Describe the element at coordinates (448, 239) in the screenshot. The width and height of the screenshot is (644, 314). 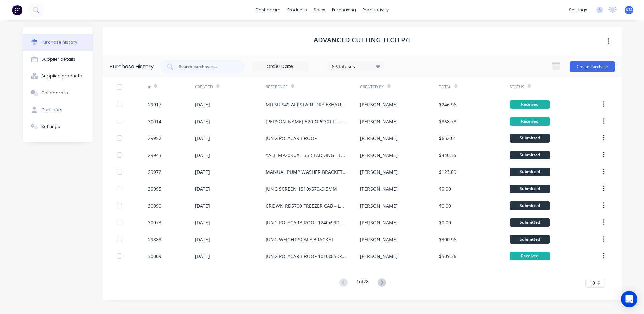
I see `div: $300.96` at that location.